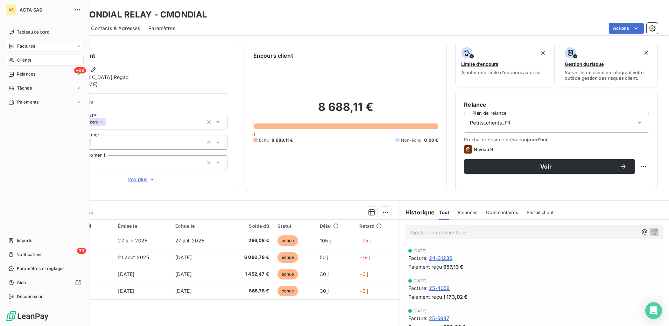 The height and width of the screenshot is (326, 669). I want to click on span: Ajouter une limite d’encours autorisé, so click(501, 72).